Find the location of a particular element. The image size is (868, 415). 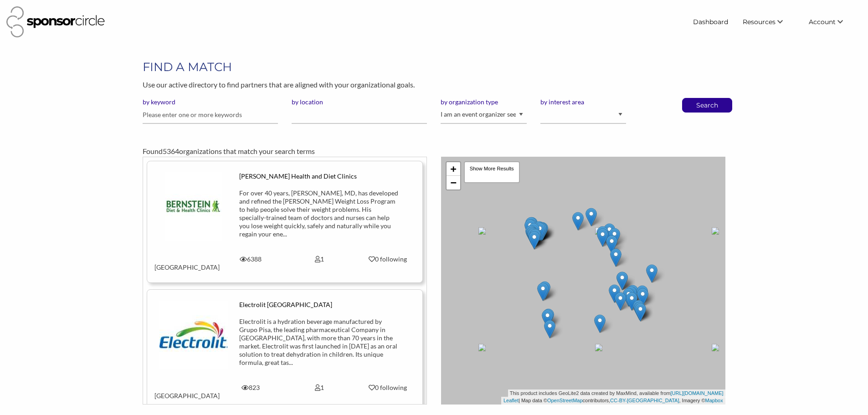

div: 823 is located at coordinates (250, 387).